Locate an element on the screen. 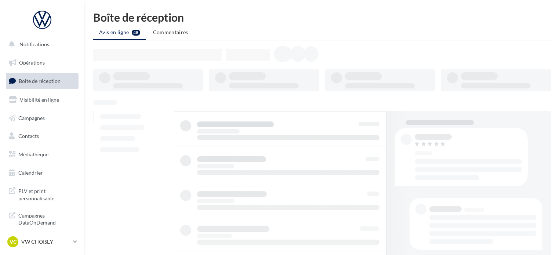 The height and width of the screenshot is (255, 560). span: Calendrier is located at coordinates (30, 173).